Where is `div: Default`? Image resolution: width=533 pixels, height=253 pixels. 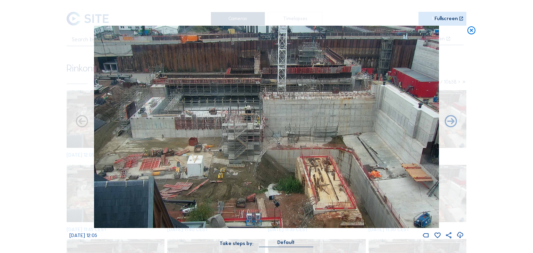 div: Default is located at coordinates (286, 243).